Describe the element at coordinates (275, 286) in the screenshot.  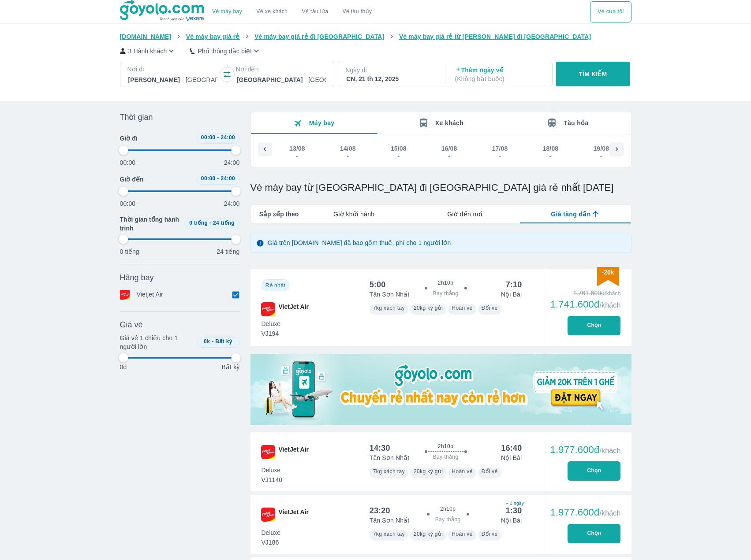
I see `span: Rẻ nhất` at that location.